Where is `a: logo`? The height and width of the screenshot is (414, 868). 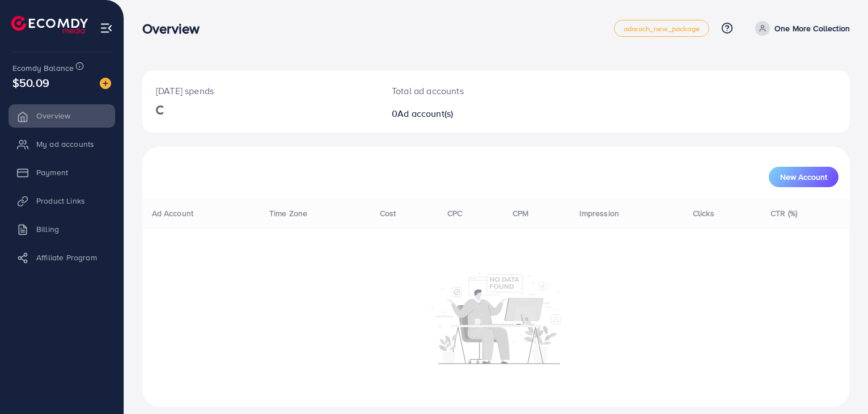
a: logo is located at coordinates (49, 24).